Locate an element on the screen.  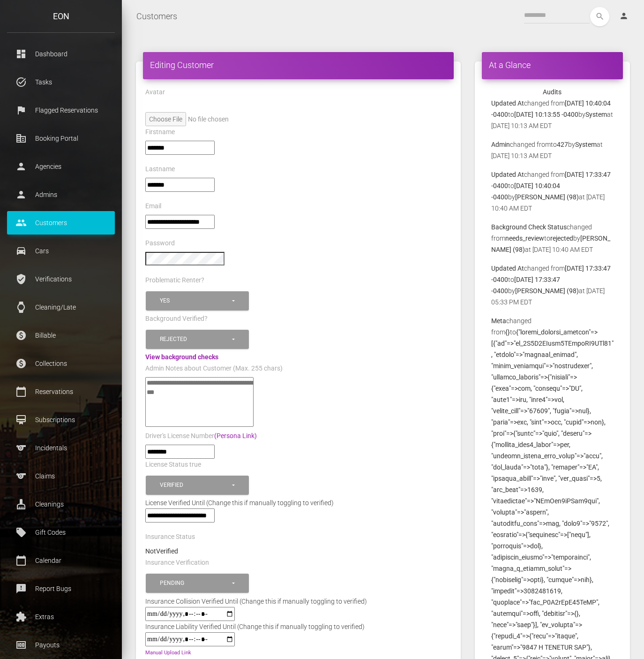
div: License Verified Until (Change this if manually toggling to verified) is located at coordinates (298, 503).